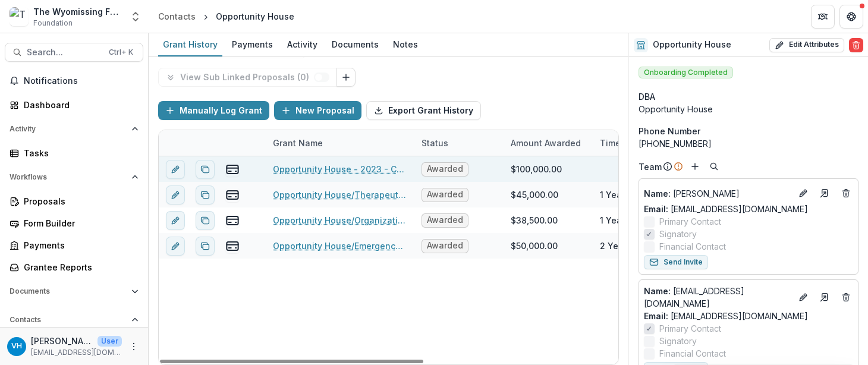 Image resolution: width=868 pixels, height=365 pixels. Describe the element at coordinates (73, 53) in the screenshot. I see `button: Search...` at that location.